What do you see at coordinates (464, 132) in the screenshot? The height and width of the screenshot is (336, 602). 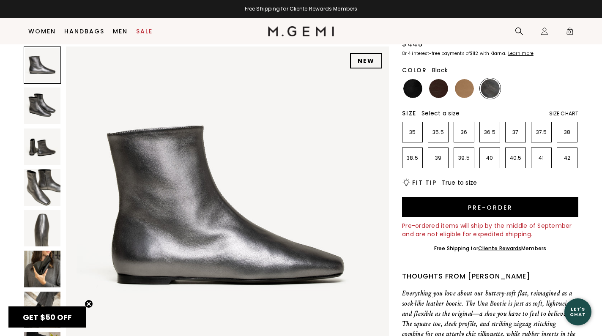 I see `p: 36` at bounding box center [464, 132].